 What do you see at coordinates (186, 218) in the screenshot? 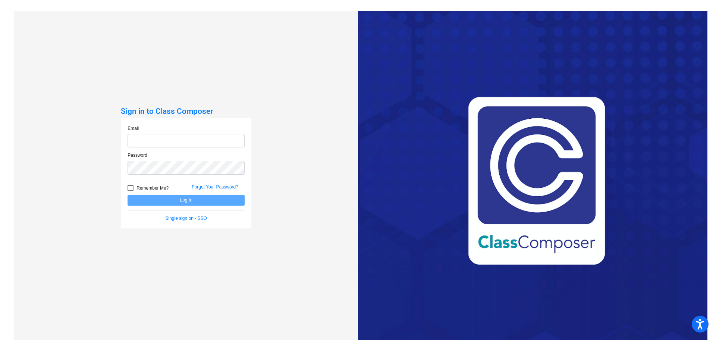
I see `a: Single sign on - SSO` at bounding box center [186, 218].